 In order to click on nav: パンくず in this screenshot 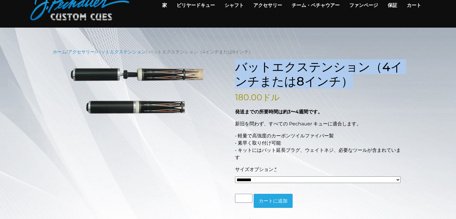, I will do `click(228, 52)`.